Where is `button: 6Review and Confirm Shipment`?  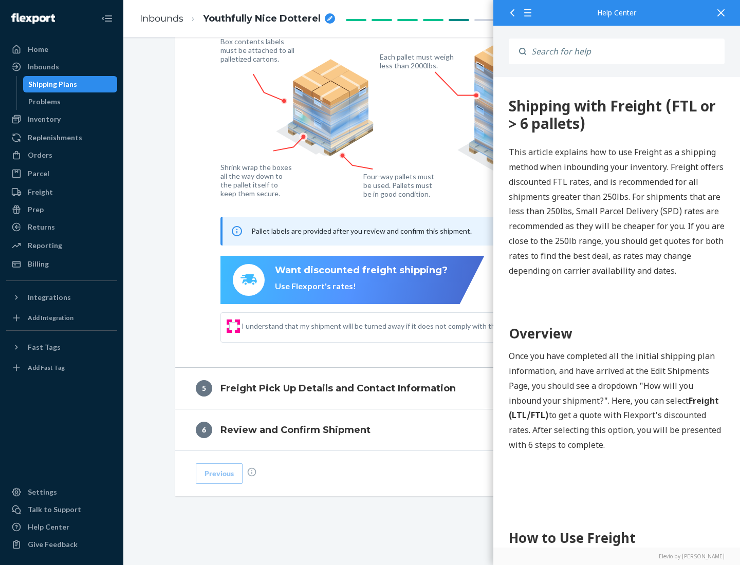
button: 6Review and Confirm Shipment is located at coordinates (432, 430).